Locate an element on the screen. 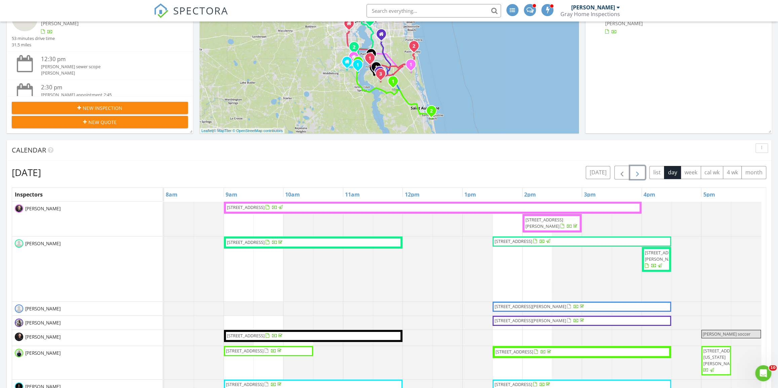 The width and height of the screenshot is (778, 388). a: 9am is located at coordinates (231, 195).